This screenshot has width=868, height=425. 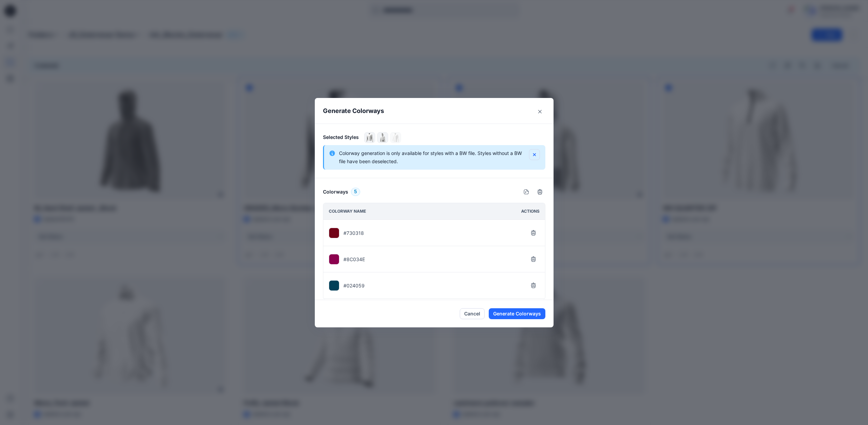 What do you see at coordinates (336, 192) in the screenshot?
I see `h6: Colorways` at bounding box center [336, 192].